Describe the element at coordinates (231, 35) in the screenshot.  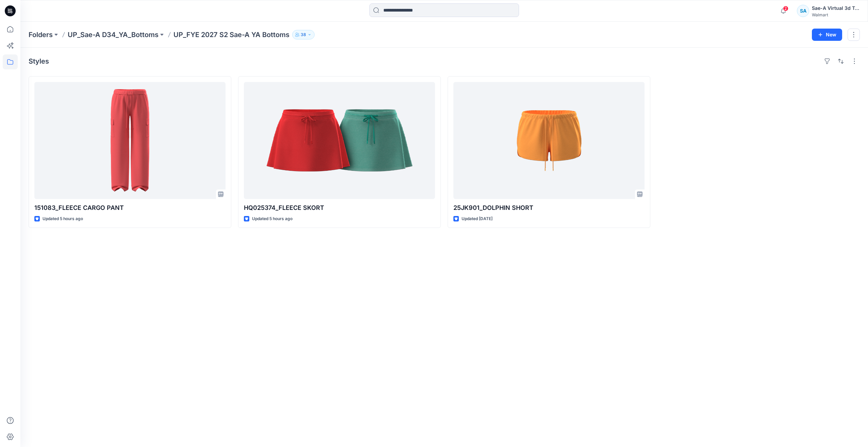
I see `p: UP_FYE 2027 S2 Sae-A YA Bottoms` at that location.